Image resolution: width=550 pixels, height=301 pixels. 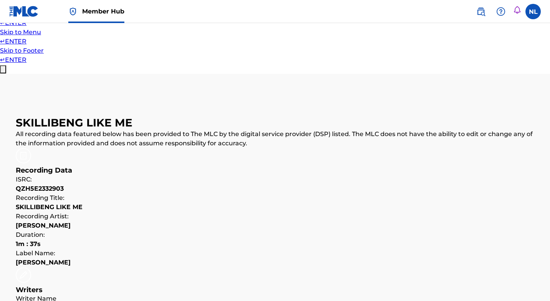 I want to click on span: Member Hub, so click(x=103, y=11).